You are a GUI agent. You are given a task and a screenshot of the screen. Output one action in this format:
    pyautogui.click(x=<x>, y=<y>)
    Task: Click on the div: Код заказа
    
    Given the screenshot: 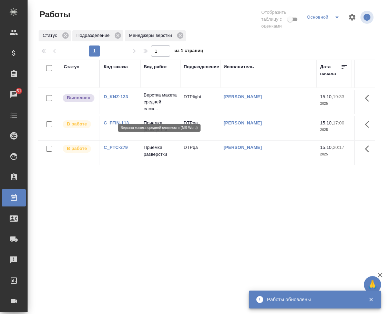 What is the action you would take?
    pyautogui.click(x=116, y=67)
    